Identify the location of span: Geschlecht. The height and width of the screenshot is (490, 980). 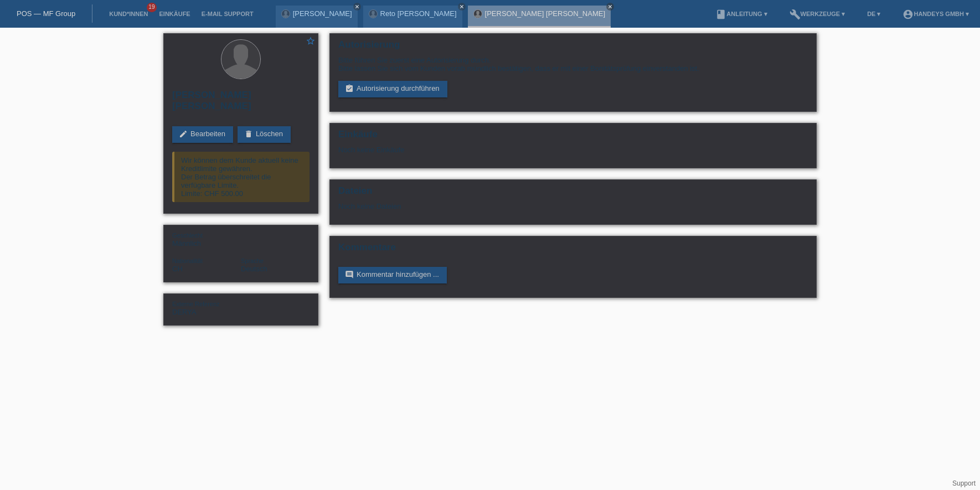
(187, 235).